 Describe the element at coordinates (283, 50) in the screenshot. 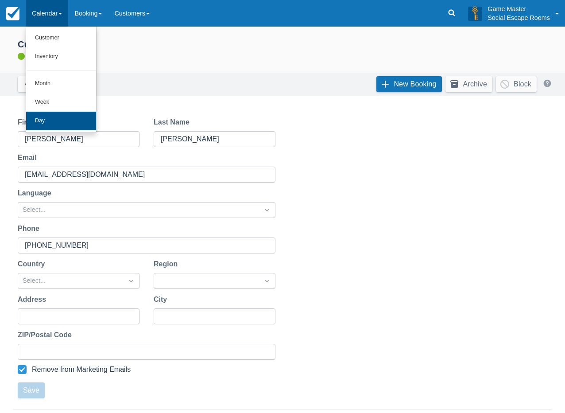

I see `div: ACTIVE` at that location.